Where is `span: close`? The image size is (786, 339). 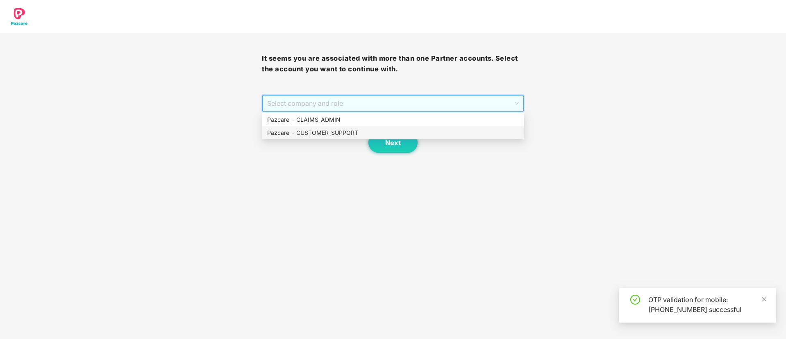 span: close is located at coordinates (764, 299).